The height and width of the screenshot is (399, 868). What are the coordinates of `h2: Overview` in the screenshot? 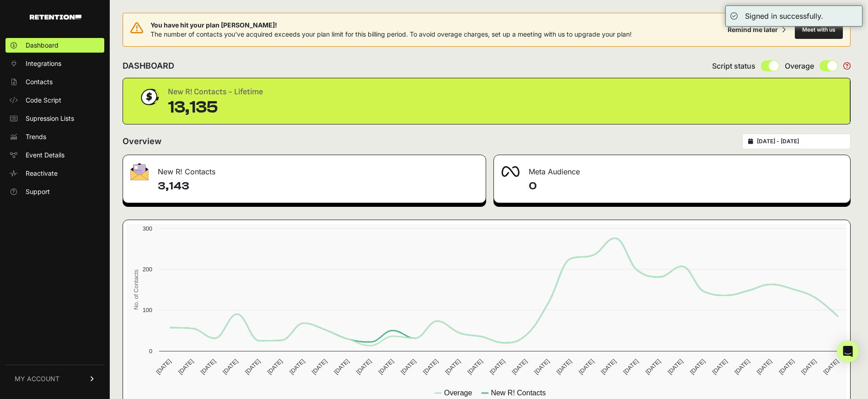 It's located at (142, 142).